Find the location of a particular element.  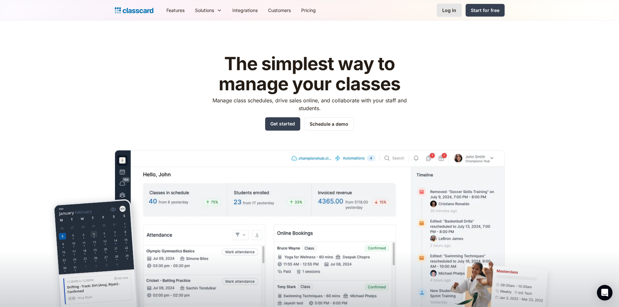

h1: The simplest way to manage your classes is located at coordinates (309, 74).